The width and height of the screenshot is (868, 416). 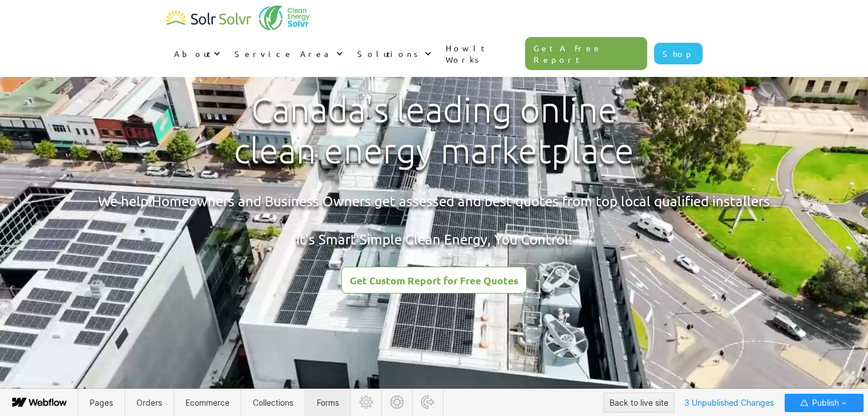 I want to click on a: Shop, so click(x=678, y=53).